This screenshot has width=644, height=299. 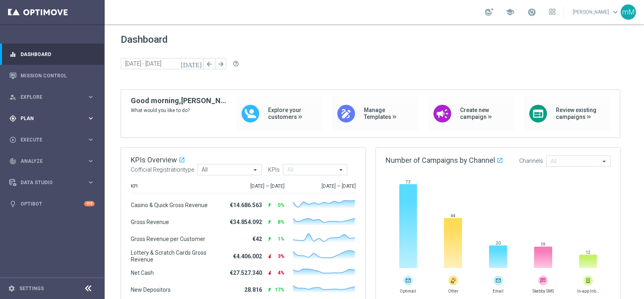 I want to click on div: Data Studio, so click(x=48, y=182).